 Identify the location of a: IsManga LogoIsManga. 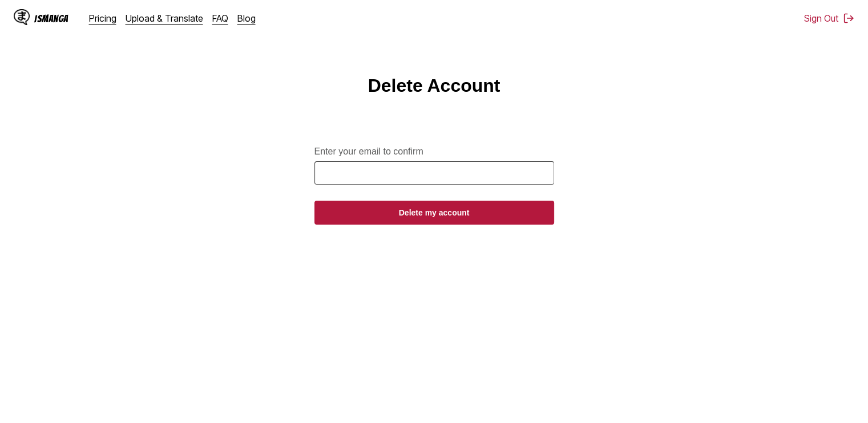
(52, 18).